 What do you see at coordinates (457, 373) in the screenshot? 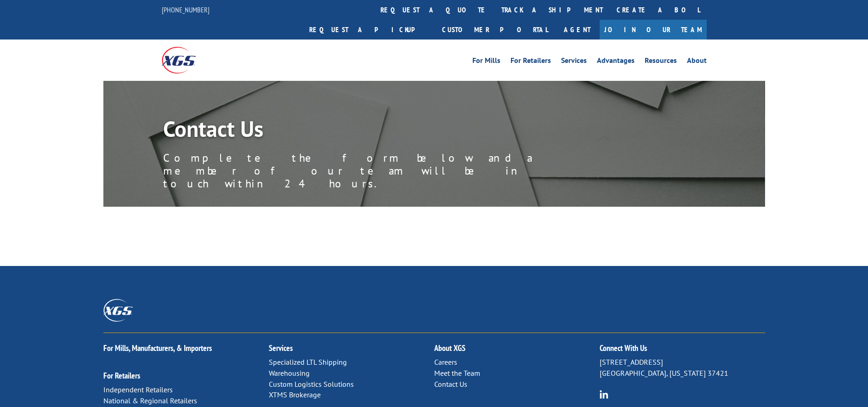
I see `a: Meet the Team` at bounding box center [457, 373].